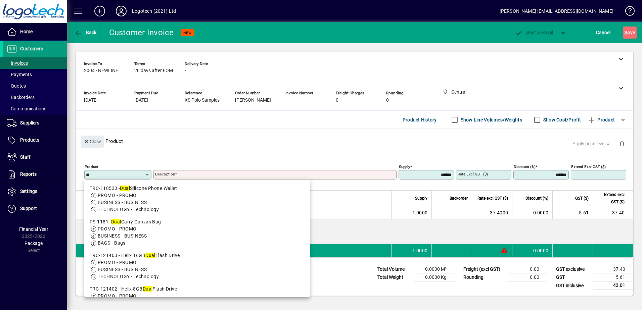 The height and width of the screenshot is (310, 642). What do you see at coordinates (30, 123) in the screenshot?
I see `span: Suppliers` at bounding box center [30, 123].